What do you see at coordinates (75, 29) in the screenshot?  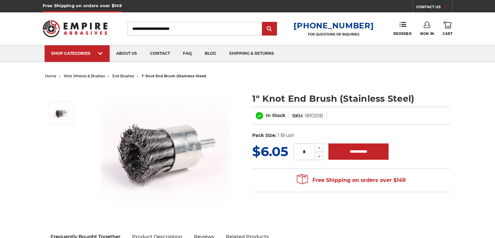 I see `img: Empire Abrasives` at bounding box center [75, 29].